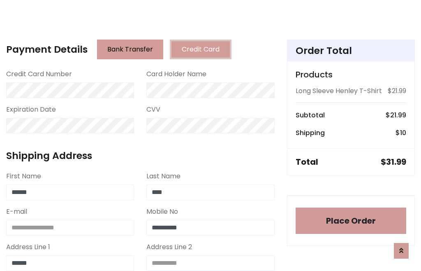 This screenshot has height=271, width=421. Describe the element at coordinates (351, 51) in the screenshot. I see `h4: Order Total` at that location.